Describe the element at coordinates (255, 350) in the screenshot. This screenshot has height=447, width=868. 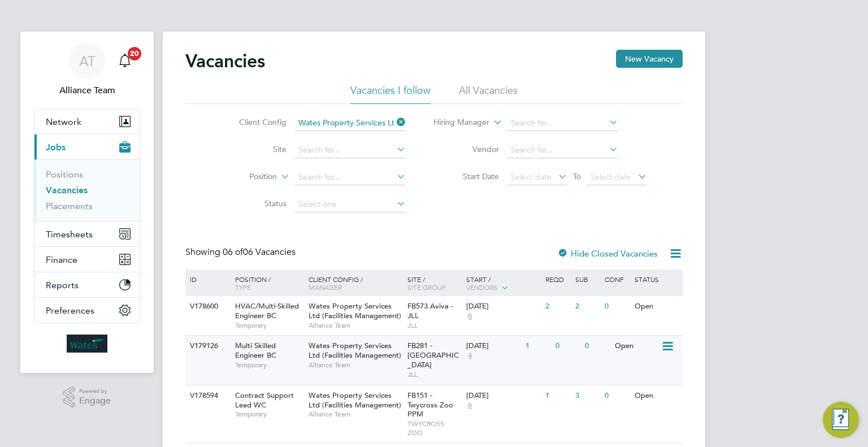
I see `span: Multi Skilled Engineer BC` at that location.